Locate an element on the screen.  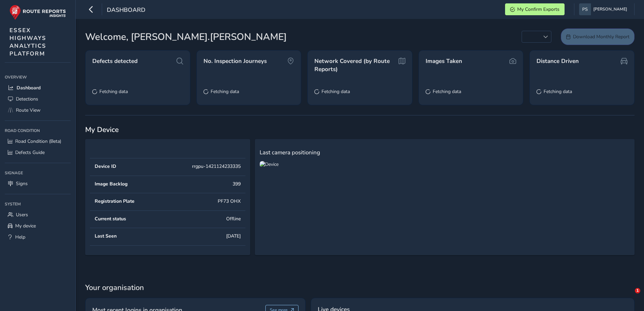
div: Signage is located at coordinates (37, 173).